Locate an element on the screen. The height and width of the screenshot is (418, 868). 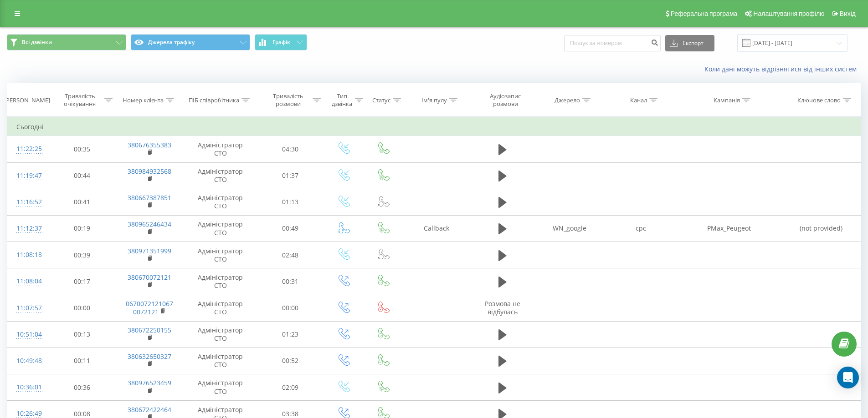
button: Графік is located at coordinates (281, 42).